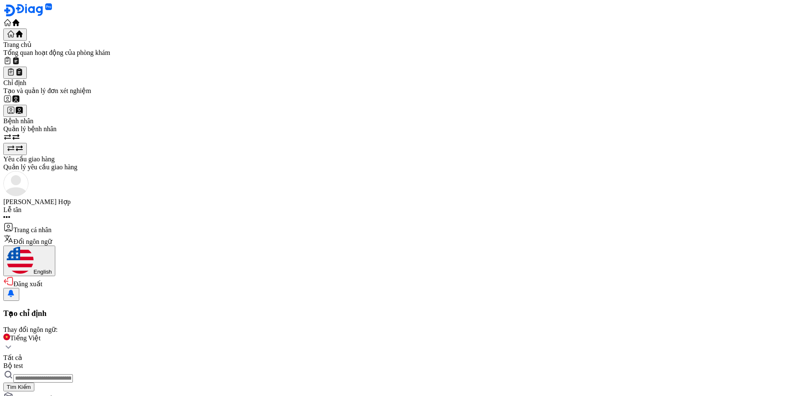 The image size is (804, 396). What do you see at coordinates (402, 52) in the screenshot?
I see `div: Tổng quan hoạt động của phòng khám` at bounding box center [402, 52].